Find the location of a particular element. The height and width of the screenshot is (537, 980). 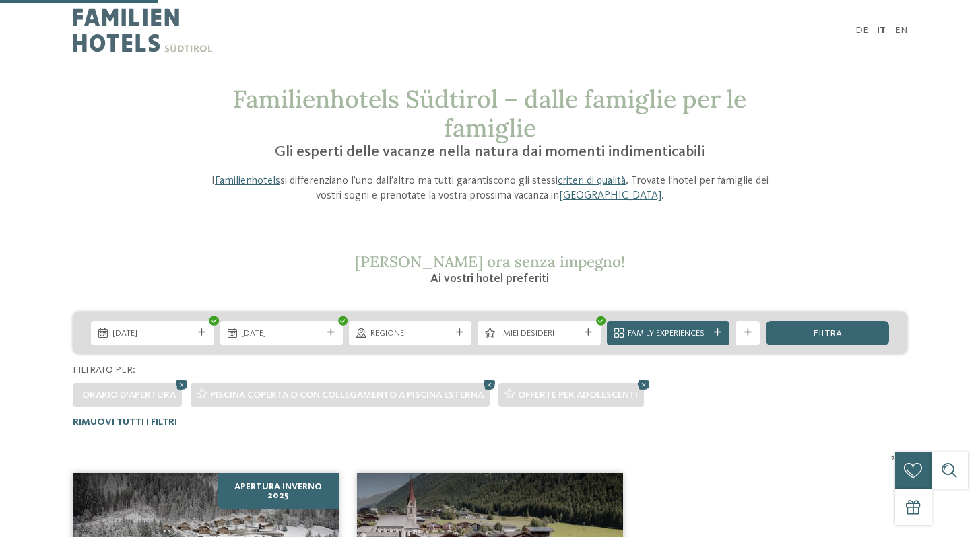

span: filtra is located at coordinates (828, 334).